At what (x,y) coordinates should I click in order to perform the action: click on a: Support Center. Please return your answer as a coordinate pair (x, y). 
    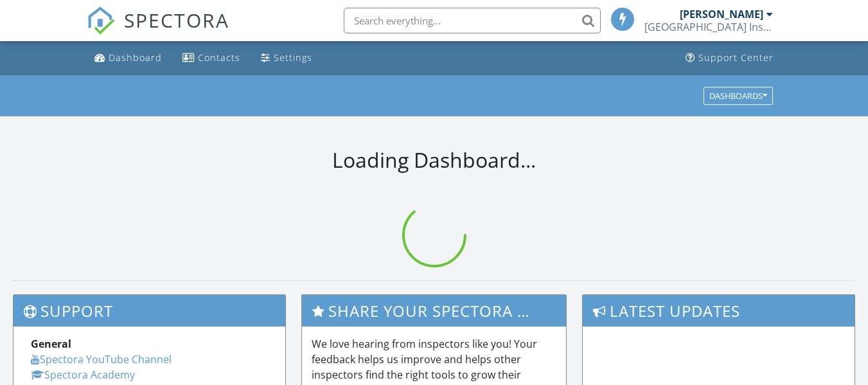
    Looking at the image, I should click on (729, 58).